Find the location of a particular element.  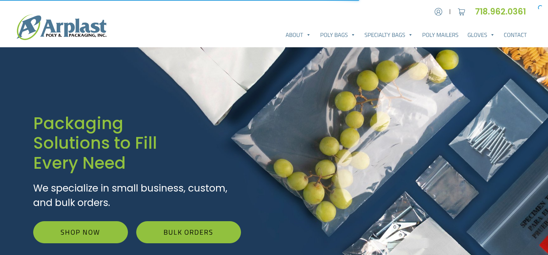

img: logo is located at coordinates (62, 27).